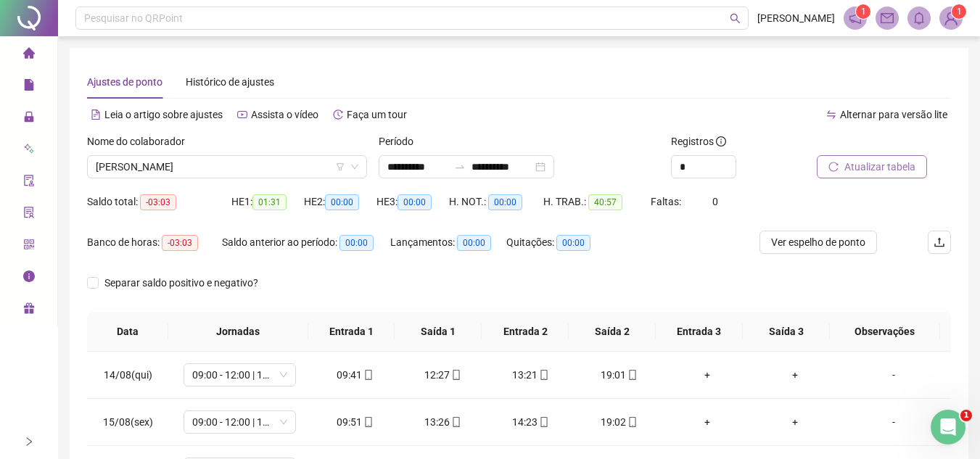 This screenshot has height=459, width=980. Describe the element at coordinates (29, 215) in the screenshot. I see `span: solution` at that location.